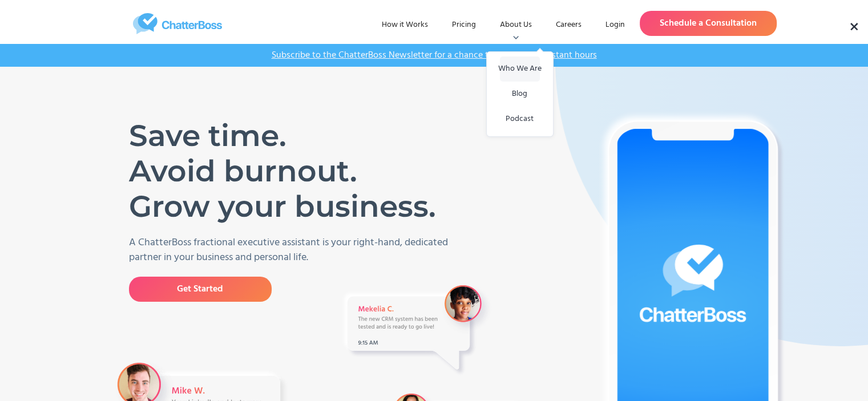 Image resolution: width=868 pixels, height=401 pixels. I want to click on nav: About Us, so click(520, 95).